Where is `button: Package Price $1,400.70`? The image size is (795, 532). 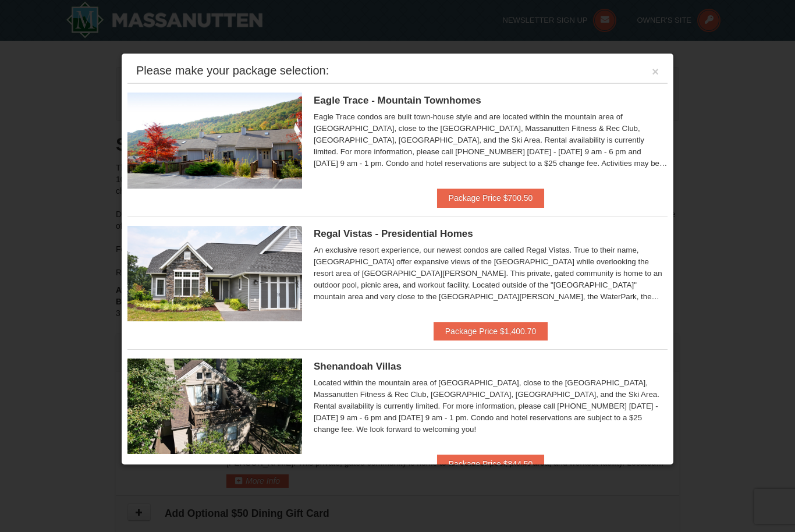 button: Package Price $1,400.70 is located at coordinates (491, 331).